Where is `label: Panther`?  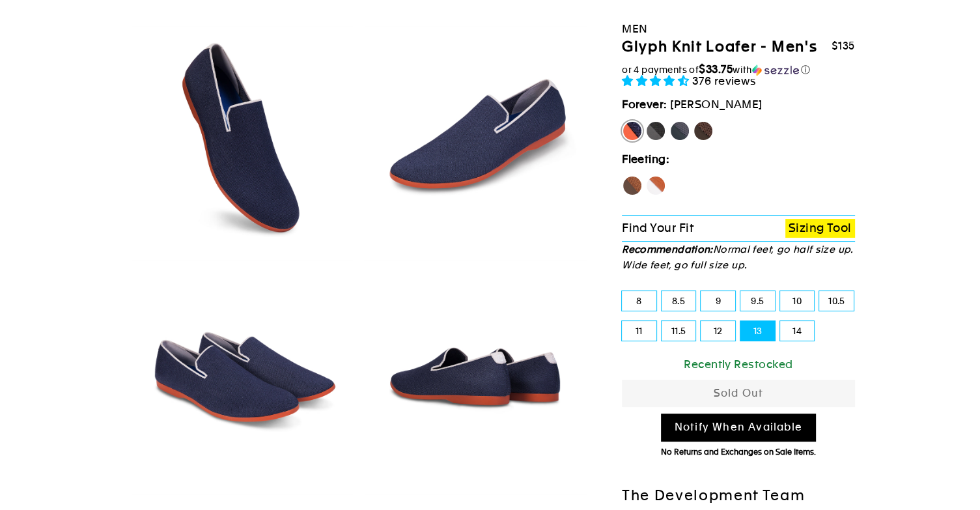 label: Panther is located at coordinates (655, 131).